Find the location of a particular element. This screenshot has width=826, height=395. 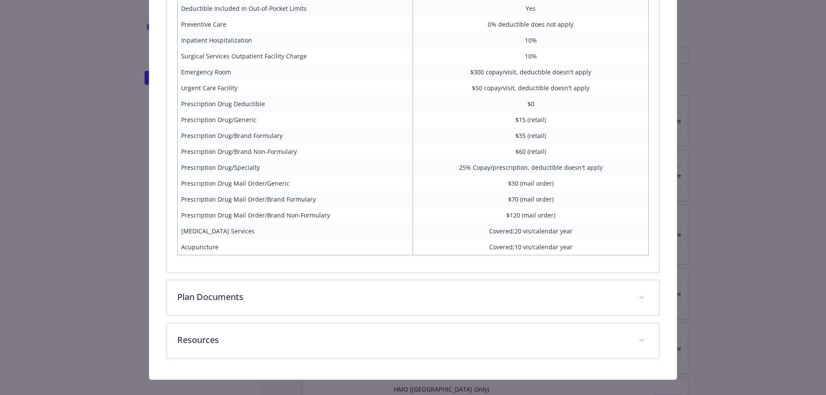

td: Acupuncture is located at coordinates (295, 247).